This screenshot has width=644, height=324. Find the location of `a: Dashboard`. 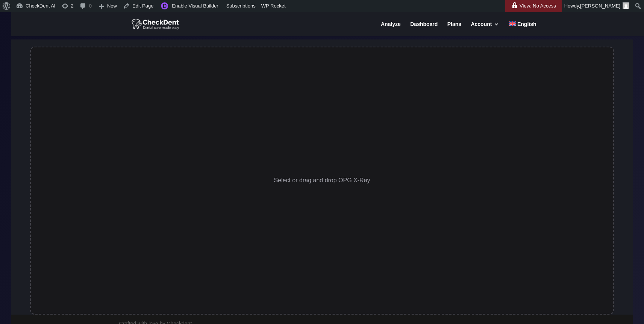

a: Dashboard is located at coordinates (424, 28).